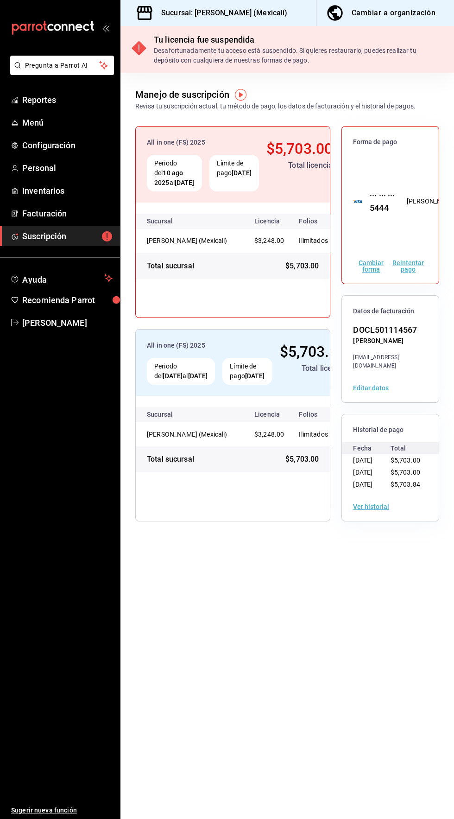 The width and height of the screenshot is (454, 819). I want to click on span: $5,703.84, so click(405, 484).